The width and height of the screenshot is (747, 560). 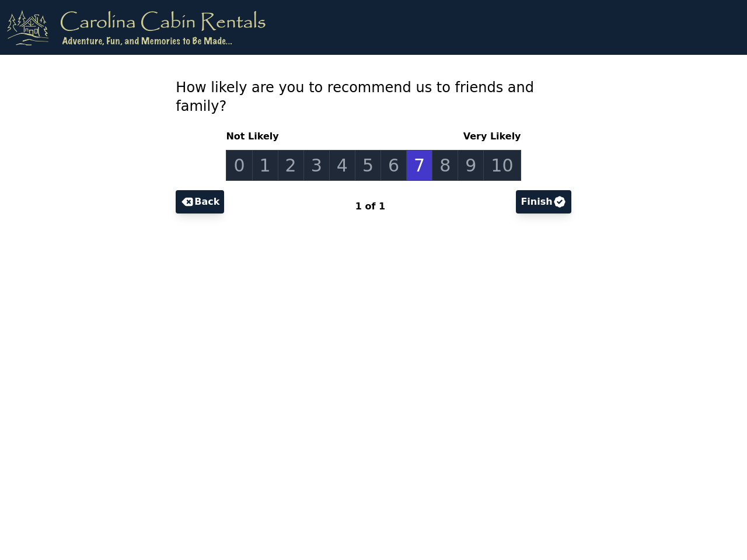 I want to click on a: 7, so click(x=419, y=165).